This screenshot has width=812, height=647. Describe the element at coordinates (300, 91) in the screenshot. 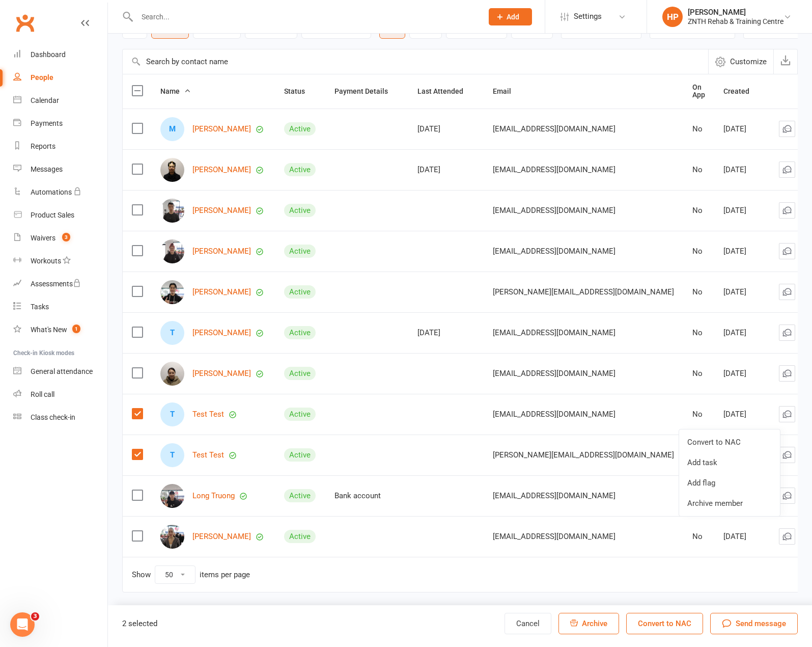

I see `span: Status` at that location.